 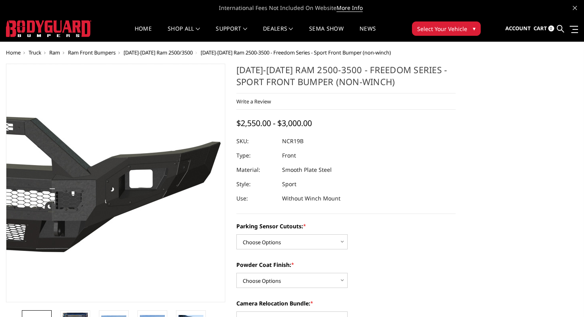 What do you see at coordinates (289, 155) in the screenshot?
I see `dd: Front` at bounding box center [289, 155].